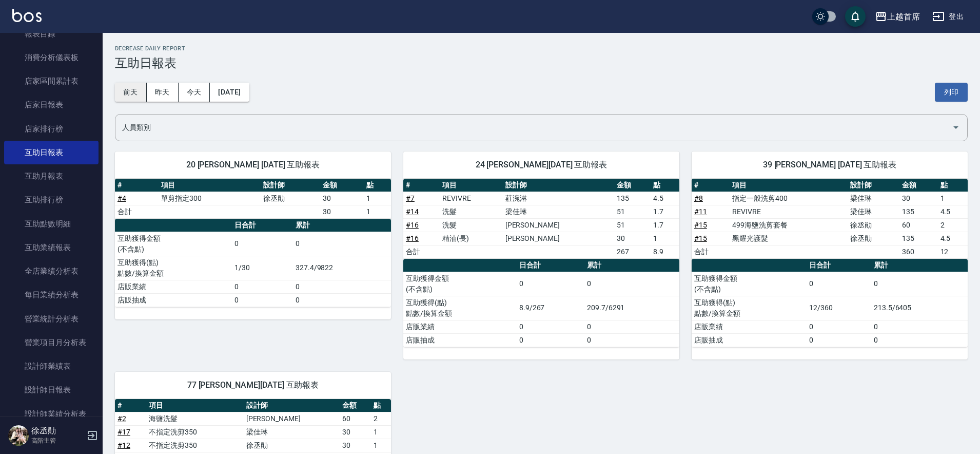 The height and width of the screenshot is (454, 980). Describe the element at coordinates (700, 238) in the screenshot. I see `a: #15` at that location.